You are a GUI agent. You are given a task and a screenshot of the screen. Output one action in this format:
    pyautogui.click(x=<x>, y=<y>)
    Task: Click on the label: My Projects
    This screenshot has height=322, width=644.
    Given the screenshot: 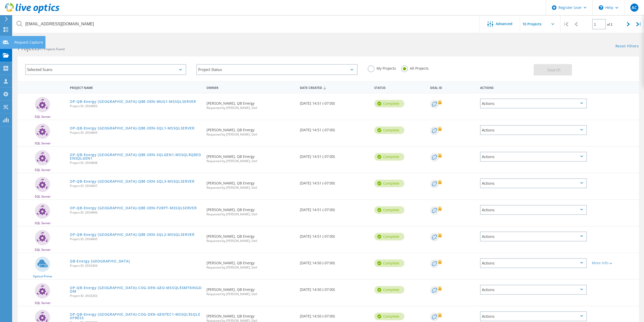 What is the action you would take?
    pyautogui.click(x=382, y=67)
    